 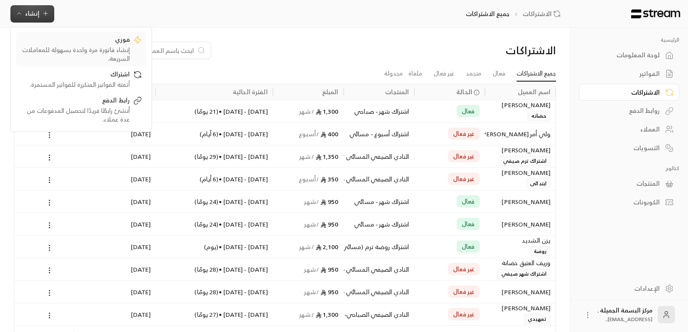 I want to click on a: الكوبونات, so click(x=629, y=202).